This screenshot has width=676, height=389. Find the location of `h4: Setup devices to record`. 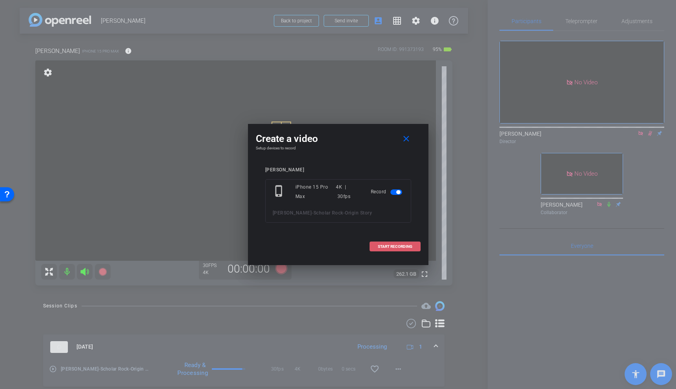

h4: Setup devices to record is located at coordinates (338, 148).